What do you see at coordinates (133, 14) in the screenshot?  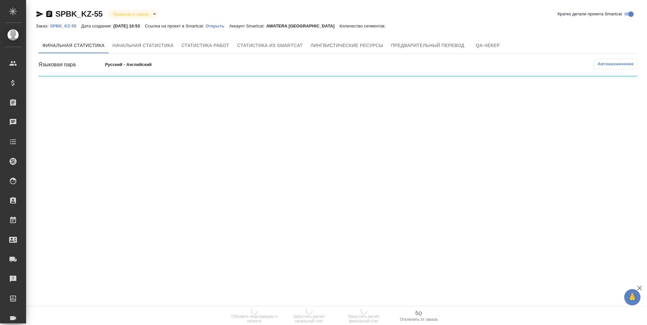 I see `div: Привязан к заказу` at bounding box center [133, 14].